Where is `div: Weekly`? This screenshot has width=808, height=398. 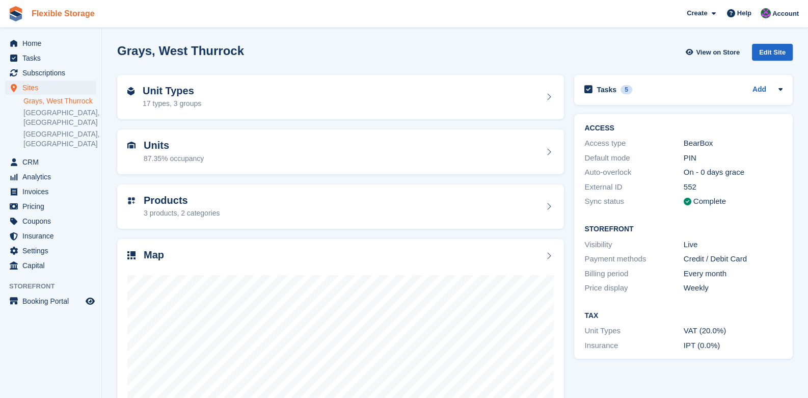
div: Weekly is located at coordinates (733, 288).